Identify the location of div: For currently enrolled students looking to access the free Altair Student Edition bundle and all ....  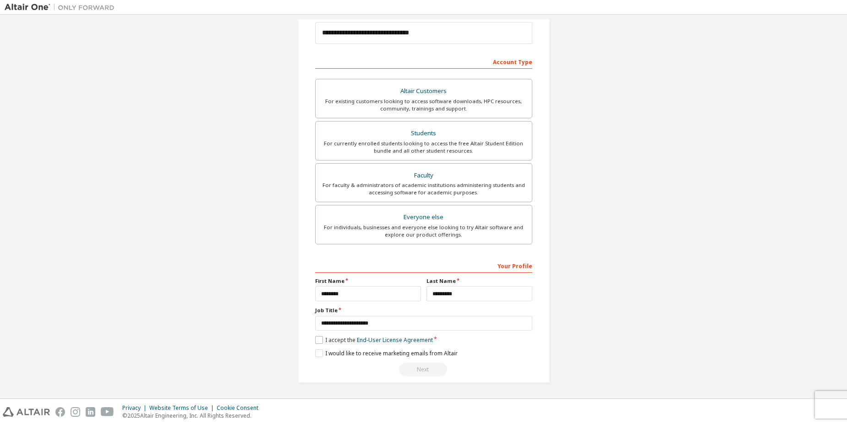
(424, 147).